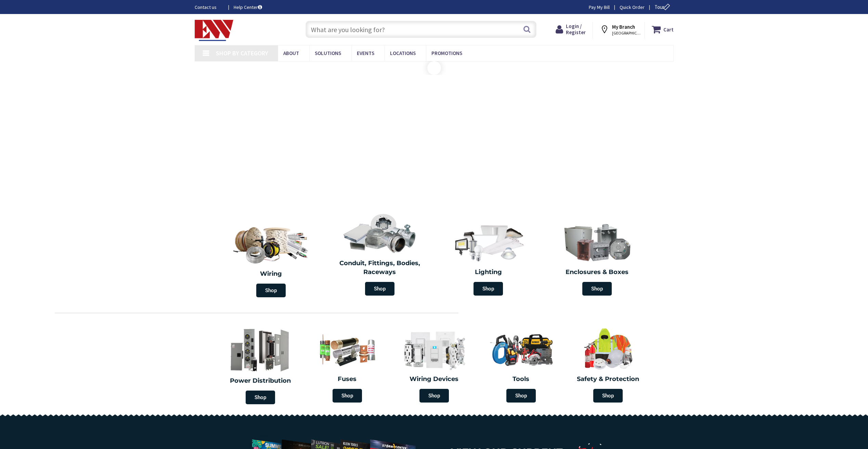  What do you see at coordinates (328, 53) in the screenshot?
I see `span: Solutions` at bounding box center [328, 53].